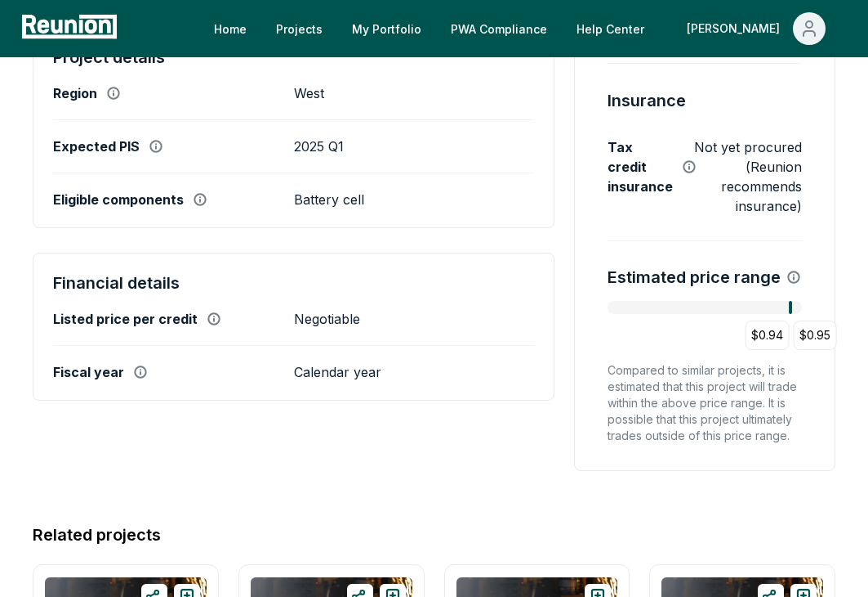 The image size is (868, 597). Describe the element at coordinates (610, 29) in the screenshot. I see `a: Help Center` at that location.